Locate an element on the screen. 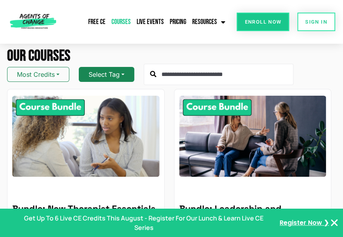 The height and width of the screenshot is (237, 343). a: Register Now ❯ is located at coordinates (304, 223).